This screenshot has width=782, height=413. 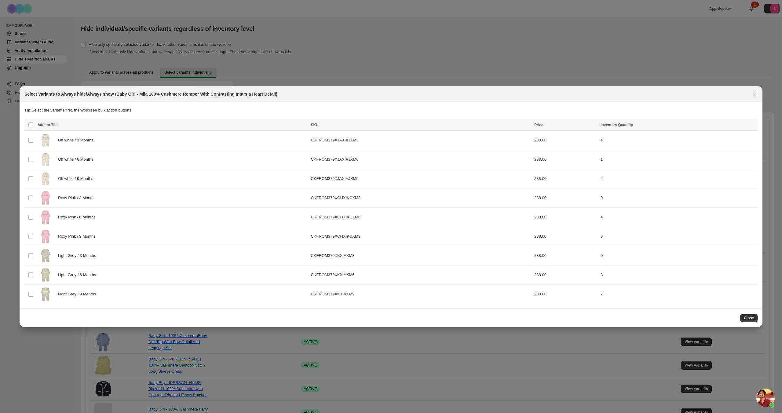 What do you see at coordinates (77, 140) in the screenshot?
I see `span: Off white / 3 Months` at bounding box center [77, 140].